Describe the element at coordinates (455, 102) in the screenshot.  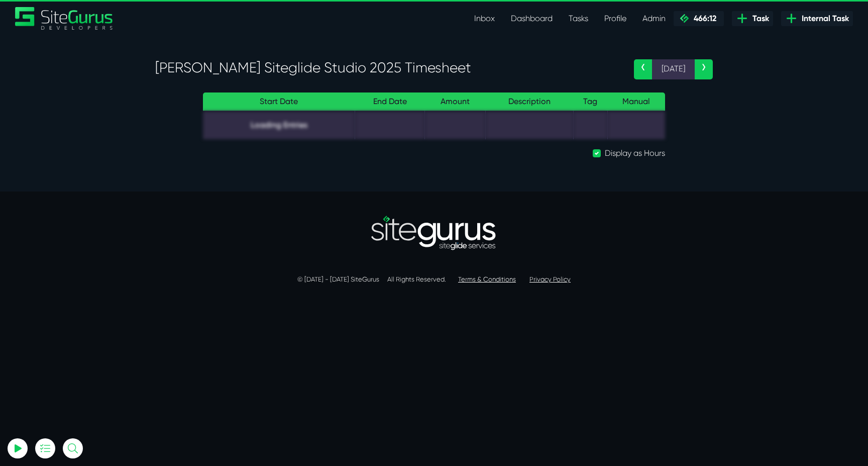
I see `th: Amount` at that location.